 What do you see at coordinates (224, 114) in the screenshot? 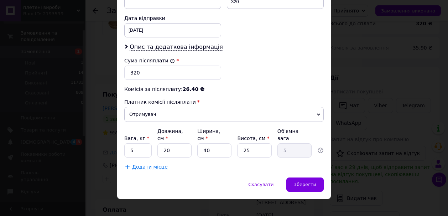
I see `span: Отримувач` at bounding box center [224, 114].